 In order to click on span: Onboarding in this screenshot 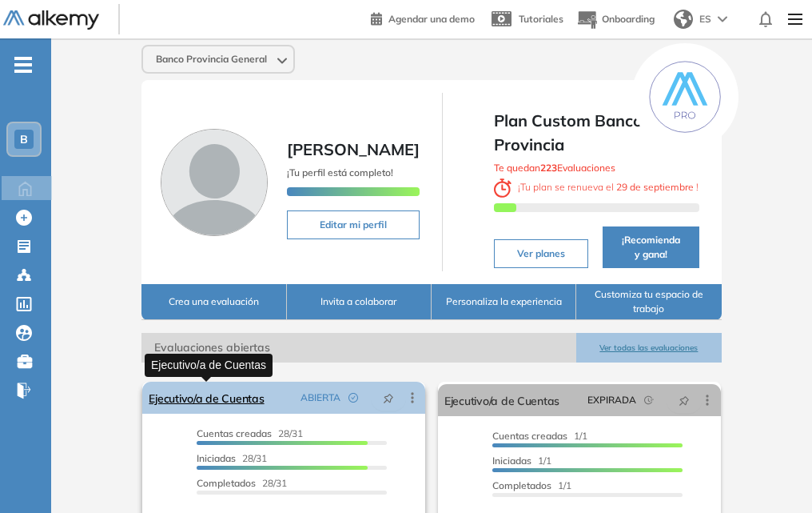, I will do `click(629, 19)`.